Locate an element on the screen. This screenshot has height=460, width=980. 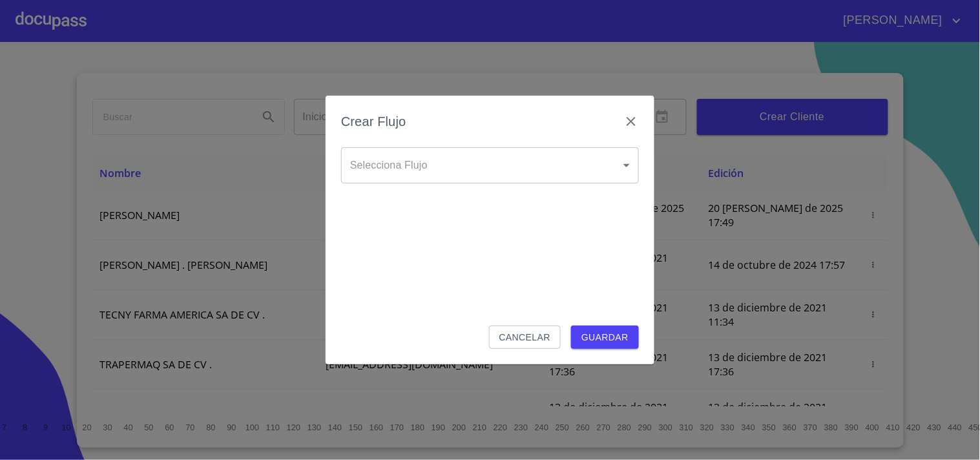
button: Guardar is located at coordinates (605, 337).